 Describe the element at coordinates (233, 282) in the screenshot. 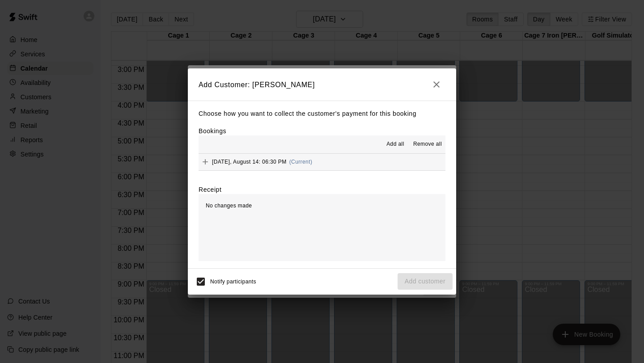

I see `span: Notify participants` at that location.